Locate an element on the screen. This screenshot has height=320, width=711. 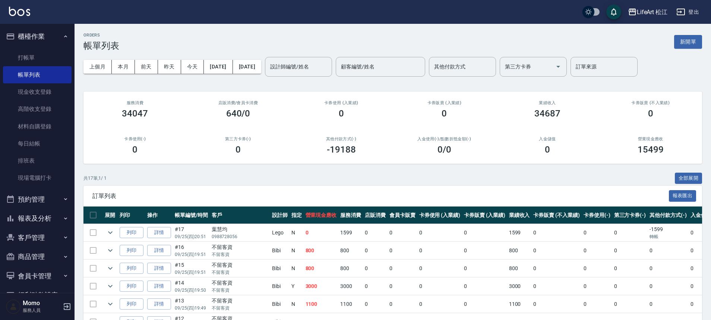
h3: 帳單列表 is located at coordinates (101, 46).